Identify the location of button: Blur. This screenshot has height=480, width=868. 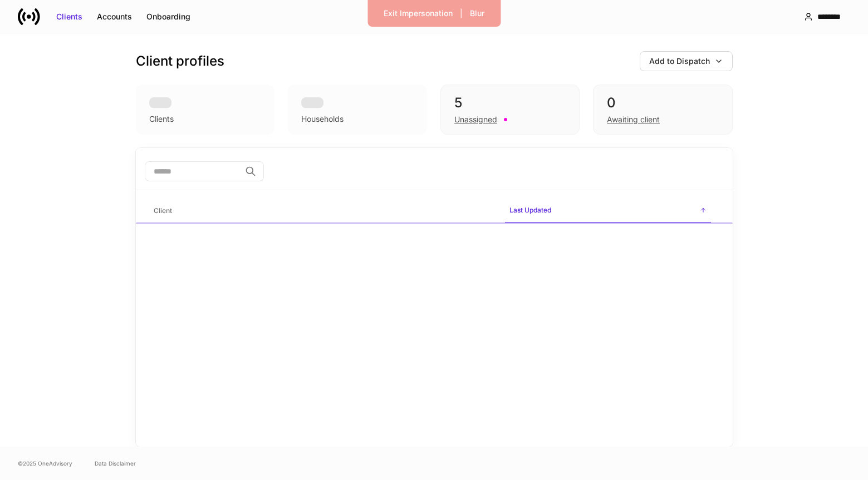
(477, 13).